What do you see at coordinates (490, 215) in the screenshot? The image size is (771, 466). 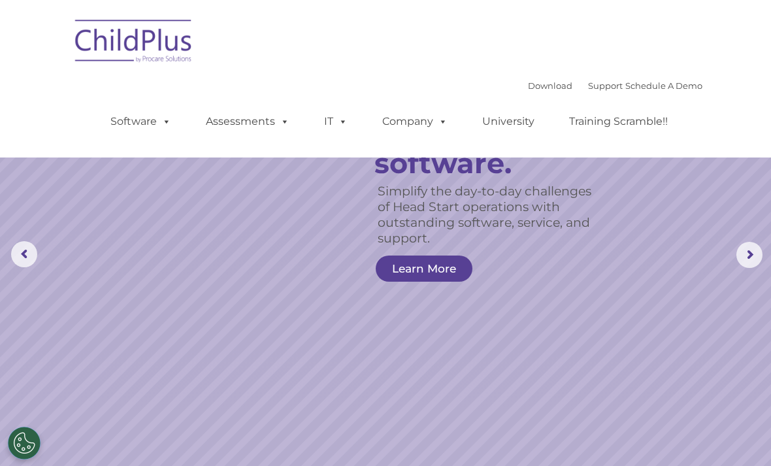 I see `rs-layer: Simplify the day-to-day challenges of Head Start operations with outstanding software, service, a...` at bounding box center [490, 215].